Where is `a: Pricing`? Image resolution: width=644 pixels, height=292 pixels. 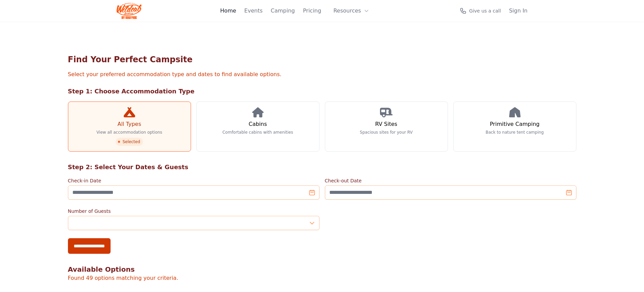 a: Pricing is located at coordinates (312, 11).